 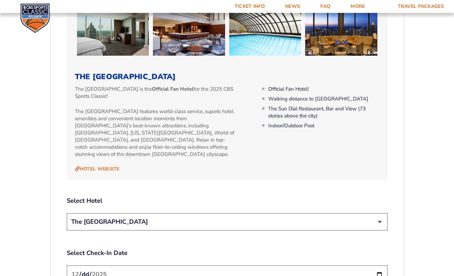 I want to click on li: Indoor/Outdoor Pool, so click(x=324, y=126).